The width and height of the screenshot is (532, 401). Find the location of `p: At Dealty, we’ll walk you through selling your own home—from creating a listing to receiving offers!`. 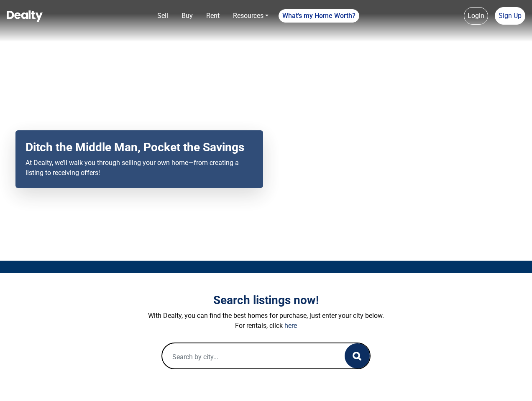

p: At Dealty, we’ll walk you through selling your own home—from creating a listing to receiving offers! is located at coordinates (140, 168).